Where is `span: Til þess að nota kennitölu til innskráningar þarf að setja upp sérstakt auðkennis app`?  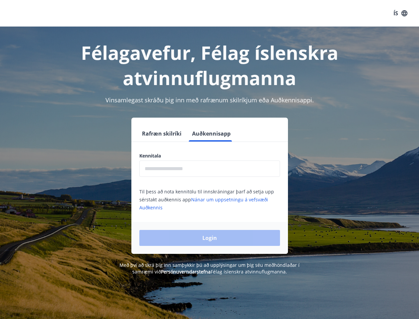
span: Til þess að nota kennitölu til innskráningar þarf að setja upp sérstakt auðkennis app is located at coordinates (207, 199).